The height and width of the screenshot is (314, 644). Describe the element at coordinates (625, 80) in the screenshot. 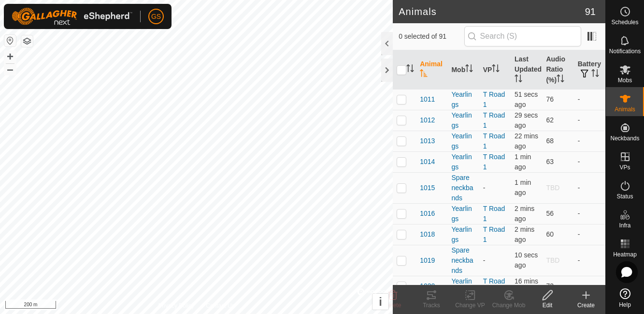

I see `span: Mobs` at that location.